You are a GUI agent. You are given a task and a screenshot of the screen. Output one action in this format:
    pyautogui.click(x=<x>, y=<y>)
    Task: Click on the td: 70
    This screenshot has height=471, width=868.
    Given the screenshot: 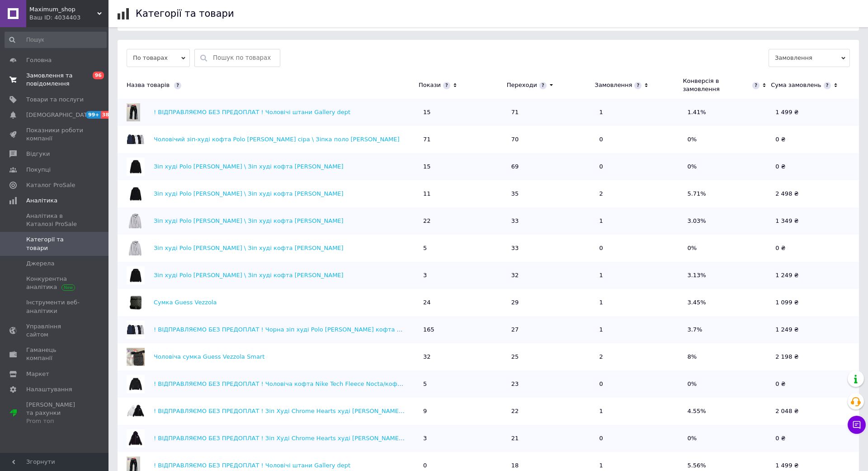 What is the action you would take?
    pyautogui.click(x=551, y=139)
    